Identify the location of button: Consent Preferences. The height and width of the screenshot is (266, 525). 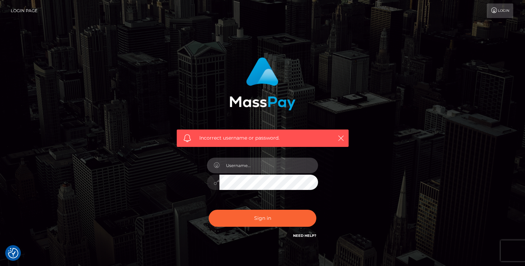
(13, 253).